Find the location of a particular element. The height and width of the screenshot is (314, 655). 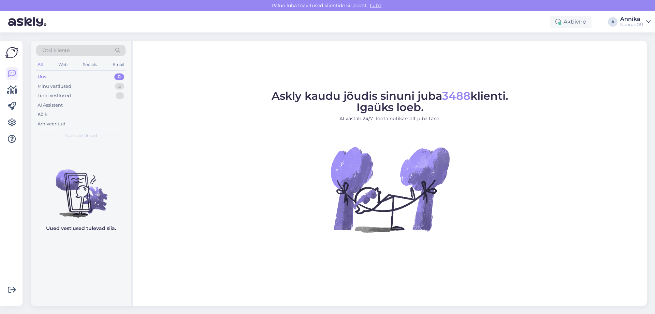

span: Luba is located at coordinates (376, 5).